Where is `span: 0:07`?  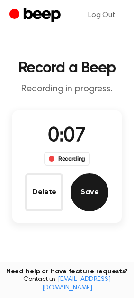
span: 0:07 is located at coordinates (67, 137).